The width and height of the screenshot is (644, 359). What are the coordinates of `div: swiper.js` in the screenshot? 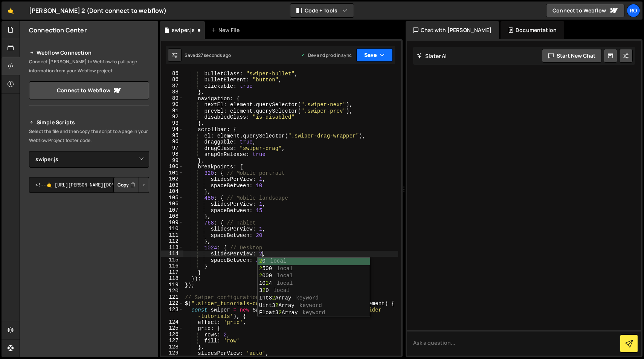 It's located at (183, 30).